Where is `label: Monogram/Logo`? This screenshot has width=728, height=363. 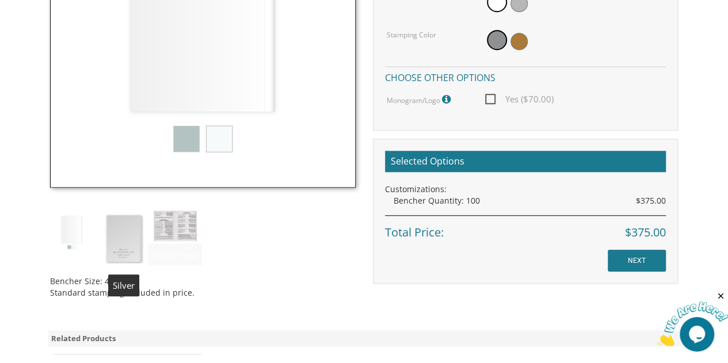 label: Monogram/Logo is located at coordinates (420, 100).